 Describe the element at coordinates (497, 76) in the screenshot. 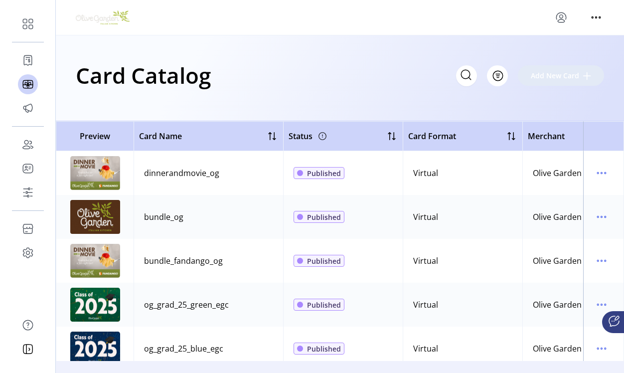

I see `button: Filter Button` at that location.